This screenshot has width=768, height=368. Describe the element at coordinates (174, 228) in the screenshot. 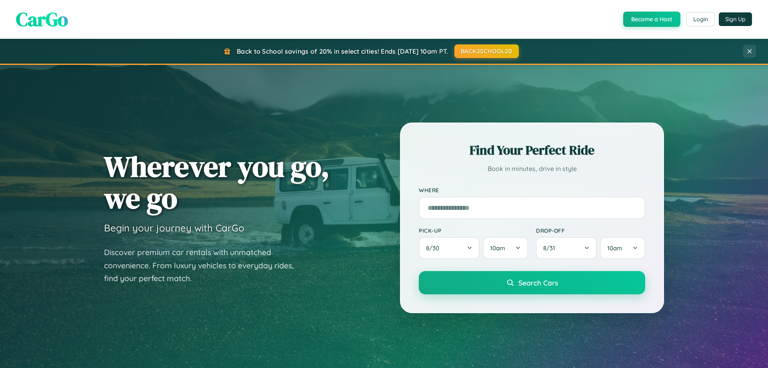

I see `h3: Begin your journey with CarGo` at that location.